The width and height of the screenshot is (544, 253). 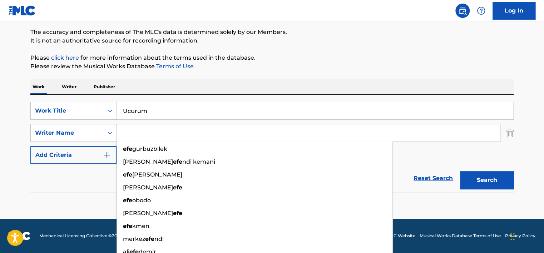 What do you see at coordinates (481, 11) in the screenshot?
I see `div: Help` at bounding box center [481, 11].